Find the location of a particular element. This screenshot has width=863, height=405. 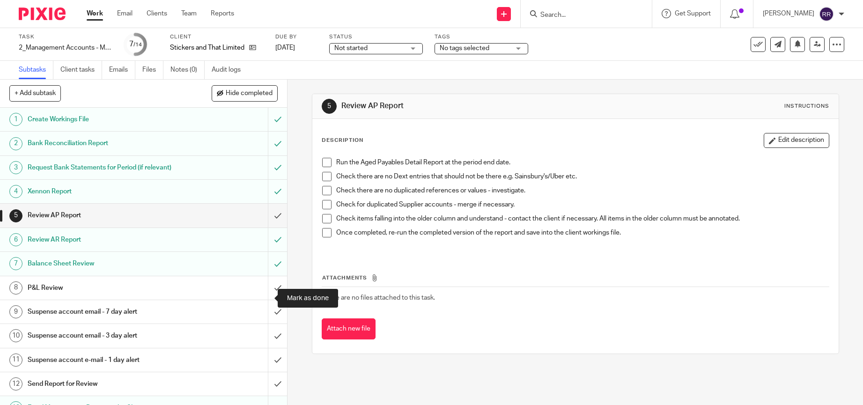

div: 2 is located at coordinates (16, 144).